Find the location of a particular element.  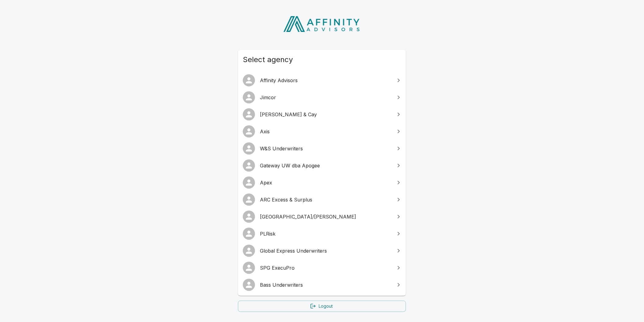

a: Gateway UW dba Apogee is located at coordinates (322, 165).